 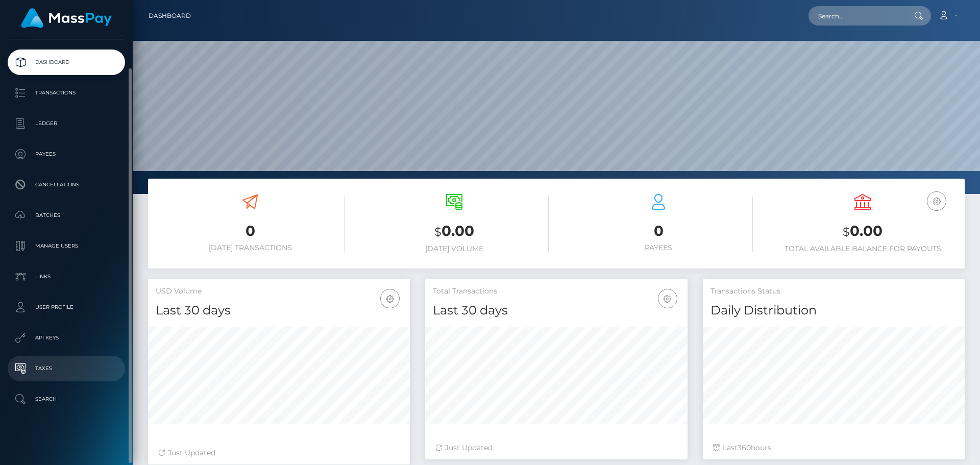 What do you see at coordinates (67, 184) in the screenshot?
I see `p: Cancellations` at bounding box center [67, 184].